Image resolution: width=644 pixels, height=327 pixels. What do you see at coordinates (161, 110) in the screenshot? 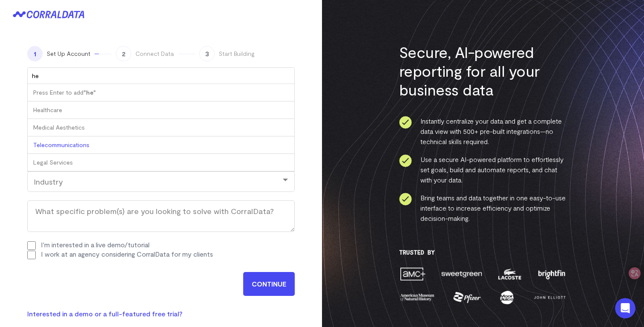
I see `div: Healthcare` at bounding box center [161, 110].